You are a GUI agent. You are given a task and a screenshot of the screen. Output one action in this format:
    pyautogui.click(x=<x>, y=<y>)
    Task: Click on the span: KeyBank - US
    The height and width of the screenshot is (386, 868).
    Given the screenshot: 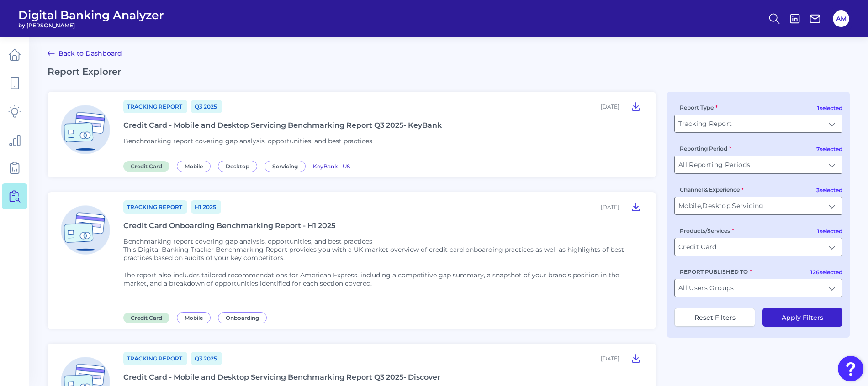 What is the action you would take?
    pyautogui.click(x=331, y=166)
    